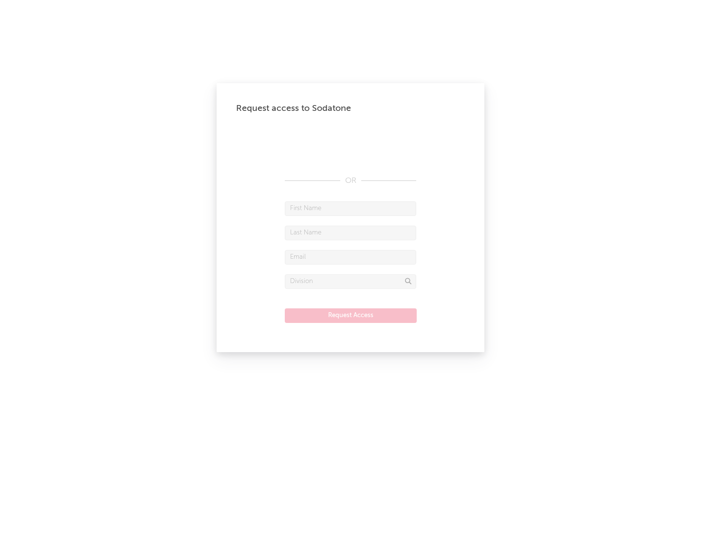  I want to click on div: Request access to Sodatone, so click(350, 109).